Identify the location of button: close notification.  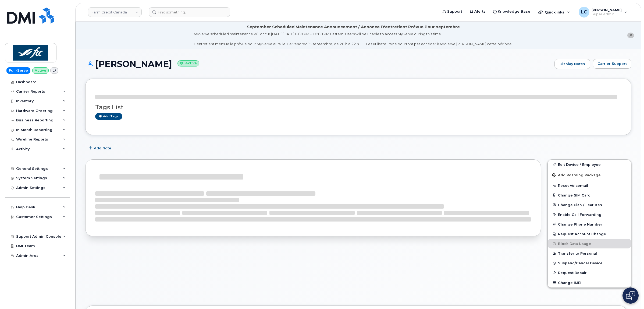
(630, 35).